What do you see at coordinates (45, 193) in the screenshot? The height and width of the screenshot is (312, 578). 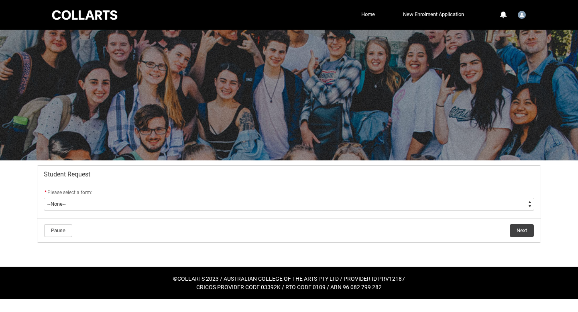 I see `abbr: required` at bounding box center [45, 193].